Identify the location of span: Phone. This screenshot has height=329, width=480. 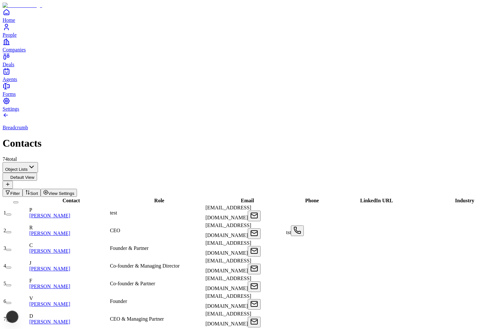
(312, 201).